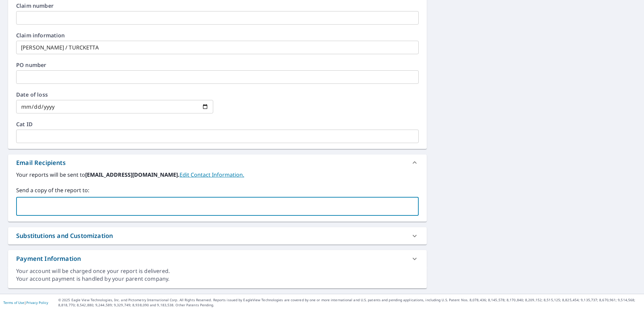 This screenshot has height=311, width=644. What do you see at coordinates (349, 302) in the screenshot?
I see `p: © 2025 Eagle View Technologies, Inc. and Pictometry International Corp. All Rights Reserved. Repo...` at bounding box center [349, 302].